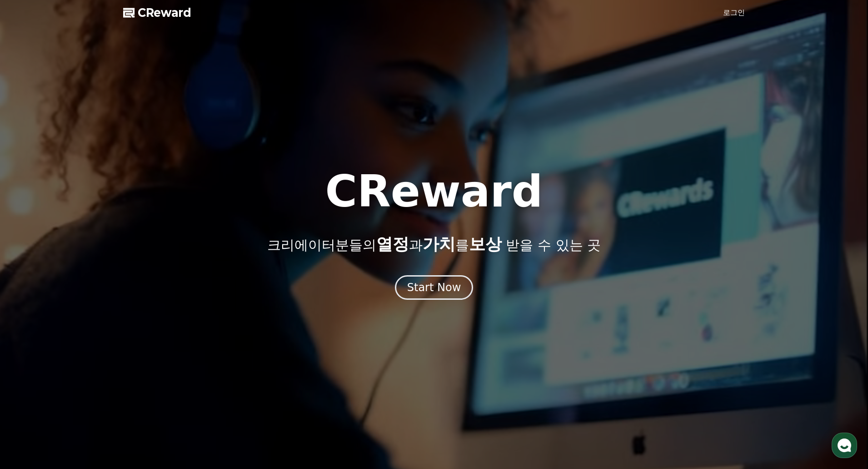  I want to click on button: Start Now, so click(434, 288).